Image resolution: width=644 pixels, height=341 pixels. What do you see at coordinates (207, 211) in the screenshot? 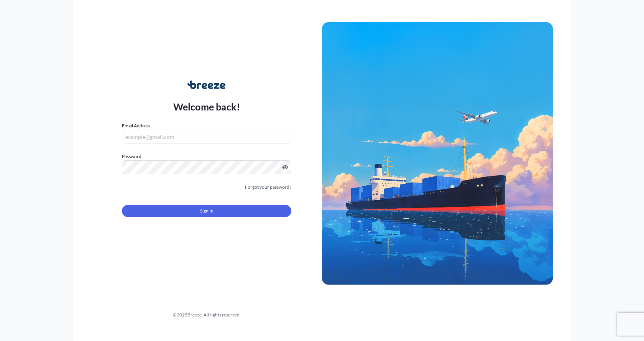
I see `button: Sign In` at bounding box center [207, 211].